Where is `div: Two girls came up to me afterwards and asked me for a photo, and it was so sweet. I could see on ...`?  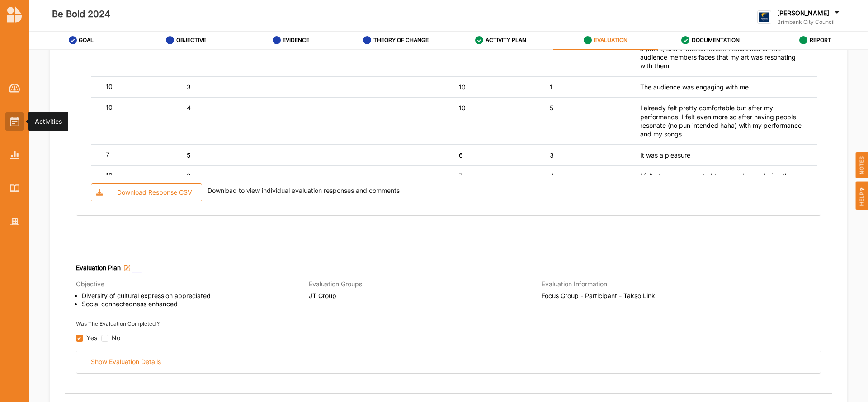
div: Two girls came up to me afterwards and asked me for a photo, and it was so sweet. I could see on ... is located at coordinates (721, 53).